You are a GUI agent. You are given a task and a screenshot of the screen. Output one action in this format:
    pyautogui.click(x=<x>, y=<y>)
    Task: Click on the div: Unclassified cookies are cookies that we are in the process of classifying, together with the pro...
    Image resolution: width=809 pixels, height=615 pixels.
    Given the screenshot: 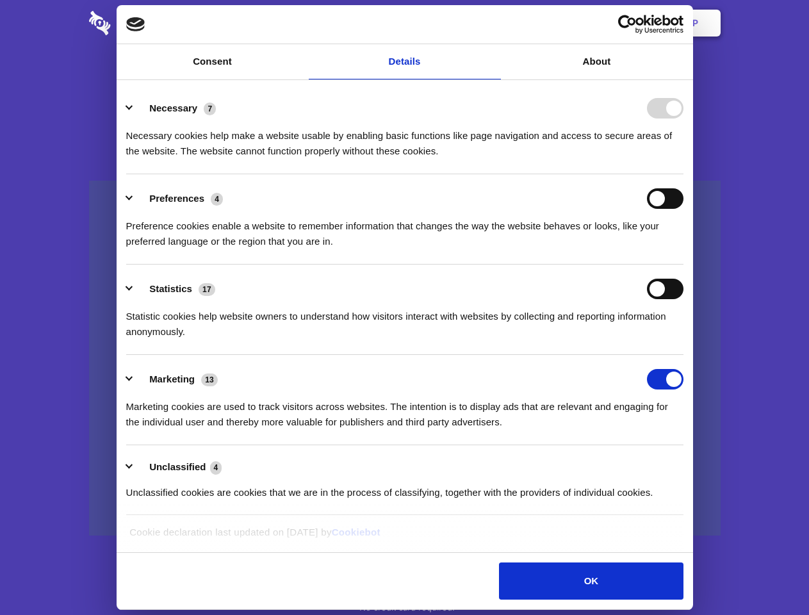 What is the action you would take?
    pyautogui.click(x=405, y=487)
    